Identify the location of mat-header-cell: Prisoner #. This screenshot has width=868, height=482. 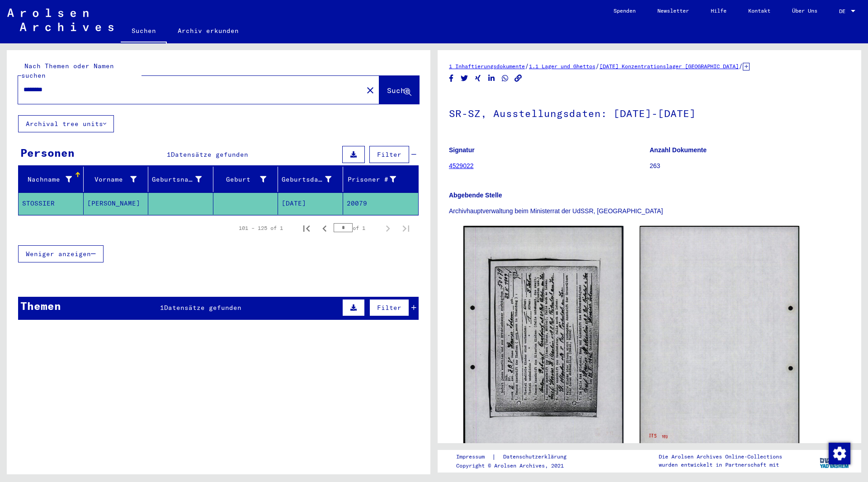
(380, 179).